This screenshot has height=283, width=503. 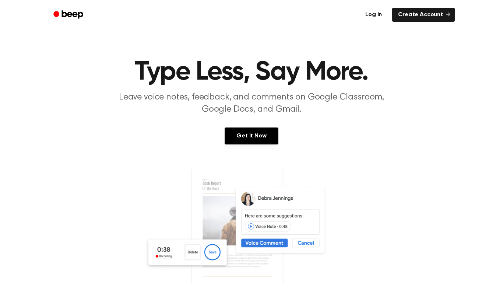 What do you see at coordinates (69, 15) in the screenshot?
I see `a: Beep` at bounding box center [69, 15].